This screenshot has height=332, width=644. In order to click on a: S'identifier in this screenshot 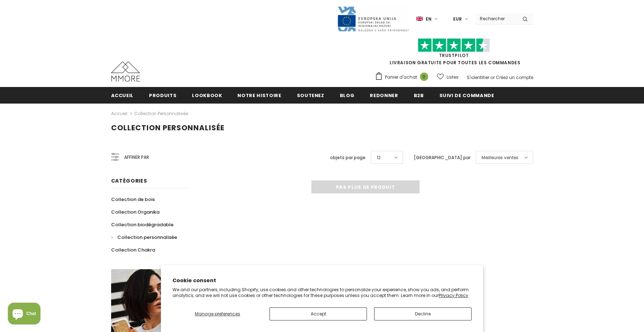, I will do `click(478, 77)`.